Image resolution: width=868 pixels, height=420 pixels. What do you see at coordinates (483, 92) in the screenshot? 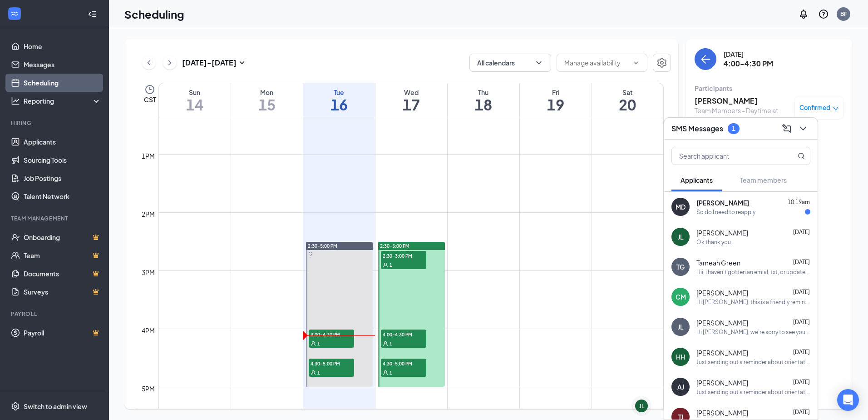
I see `div: Thu` at bounding box center [483, 92].